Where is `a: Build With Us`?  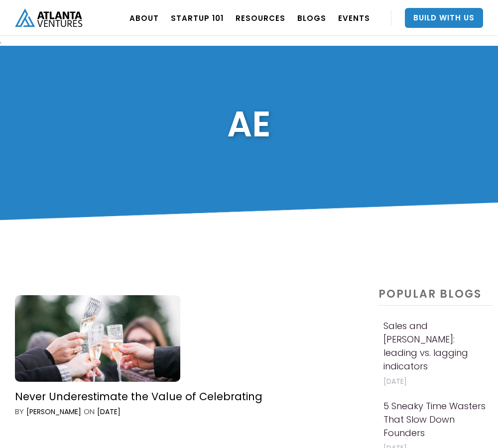
a: Build With Us is located at coordinates (444, 18).